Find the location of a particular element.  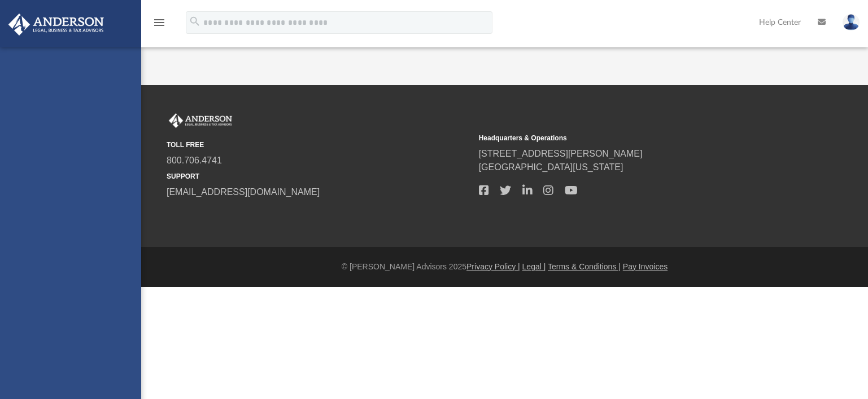

small: SUPPORT is located at coordinates (318, 176).